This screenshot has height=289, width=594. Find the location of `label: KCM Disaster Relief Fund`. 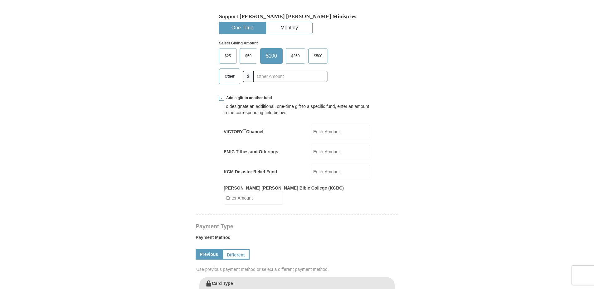

label: KCM Disaster Relief Fund is located at coordinates (250, 171).